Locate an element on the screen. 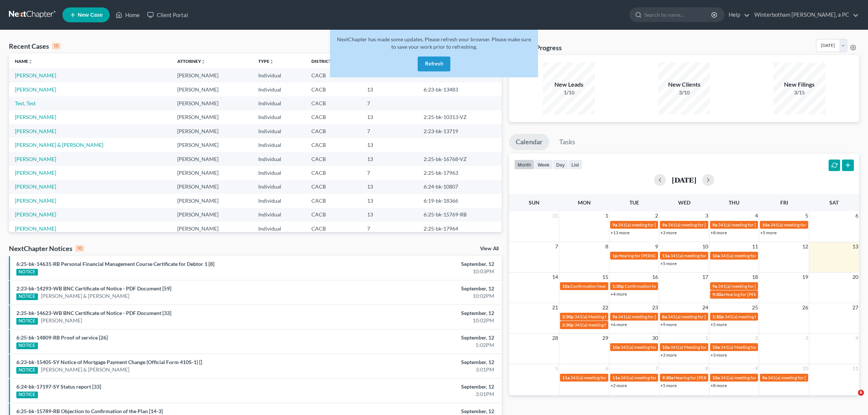 The width and height of the screenshot is (868, 415). span: 1:30p is located at coordinates (718, 316).